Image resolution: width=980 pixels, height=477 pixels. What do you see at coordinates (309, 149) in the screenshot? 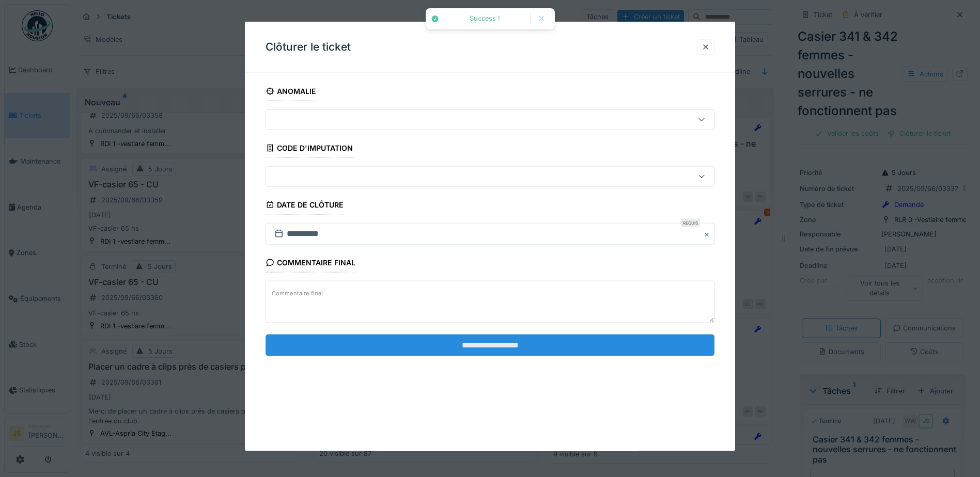
I see `div: Code d'imputation` at bounding box center [309, 149].